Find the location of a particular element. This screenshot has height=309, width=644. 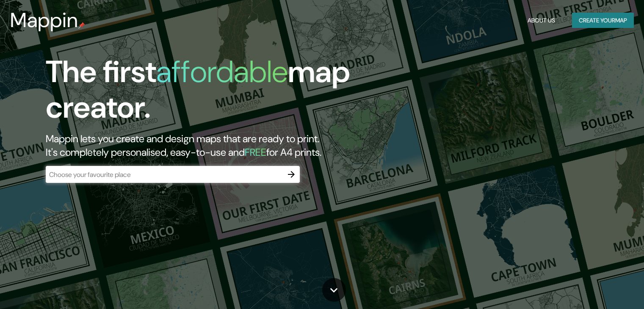

button: Create yourmap is located at coordinates (603, 20).